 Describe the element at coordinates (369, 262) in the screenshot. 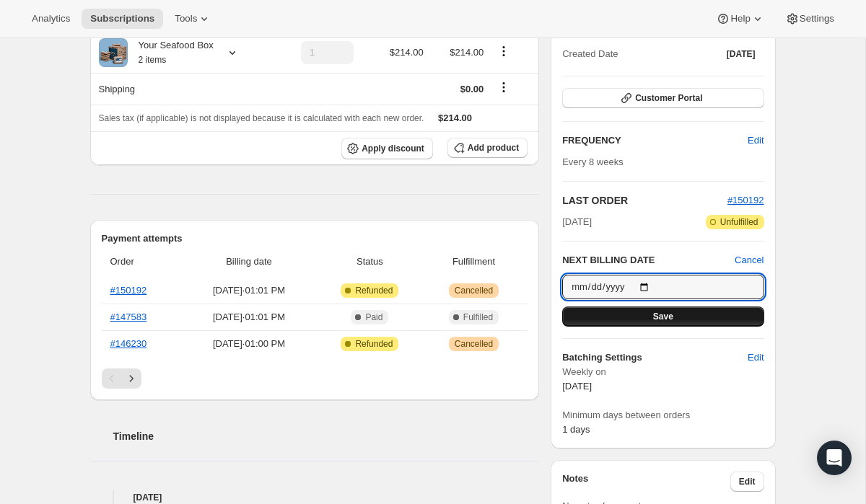

I see `span: Status` at that location.